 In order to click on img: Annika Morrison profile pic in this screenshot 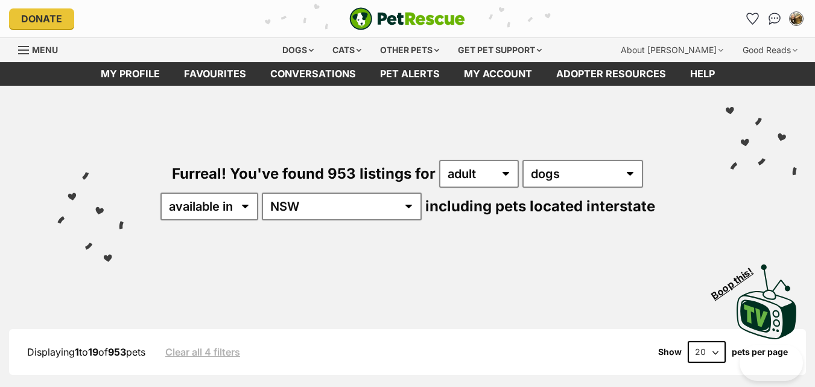, I will do `click(796, 19)`.